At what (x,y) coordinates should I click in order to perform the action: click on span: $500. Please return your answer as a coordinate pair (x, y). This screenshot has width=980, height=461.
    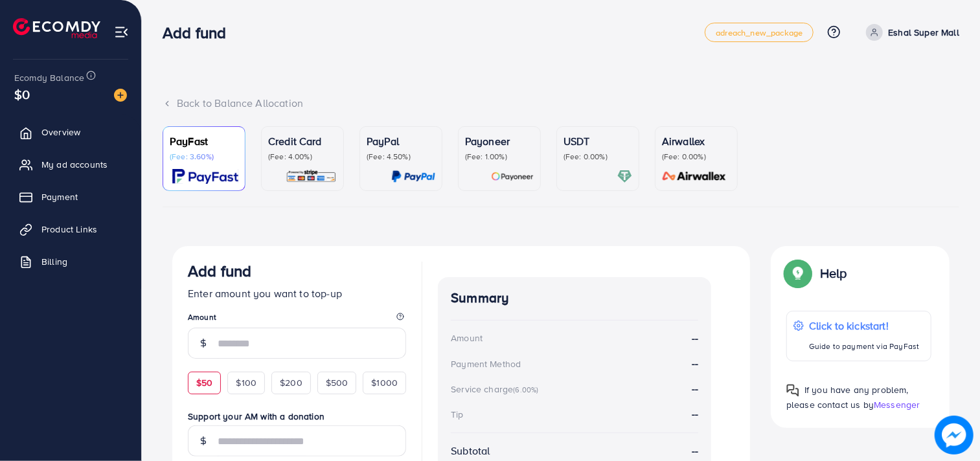
    Looking at the image, I should click on (337, 383).